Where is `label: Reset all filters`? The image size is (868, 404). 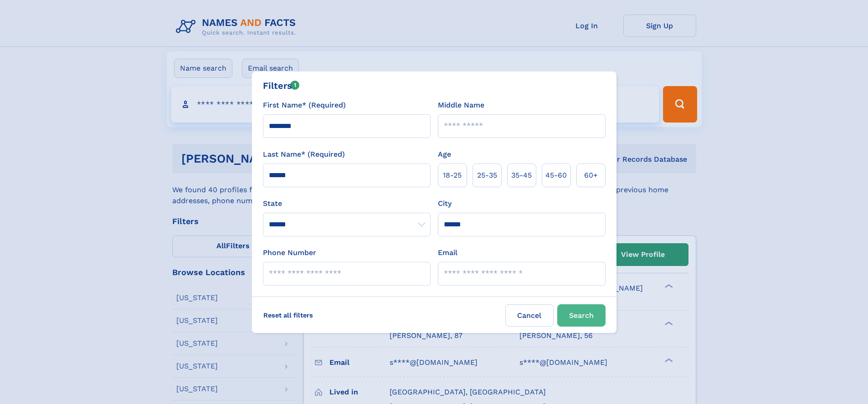 label: Reset all filters is located at coordinates (288, 315).